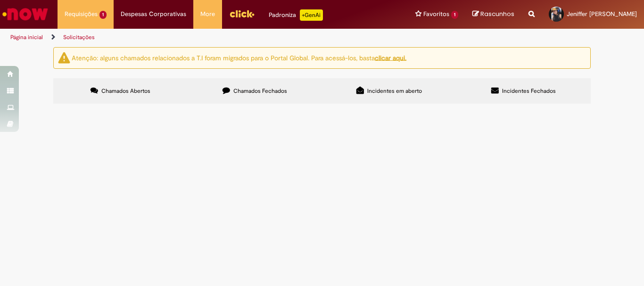  I want to click on span: More, so click(207, 14).